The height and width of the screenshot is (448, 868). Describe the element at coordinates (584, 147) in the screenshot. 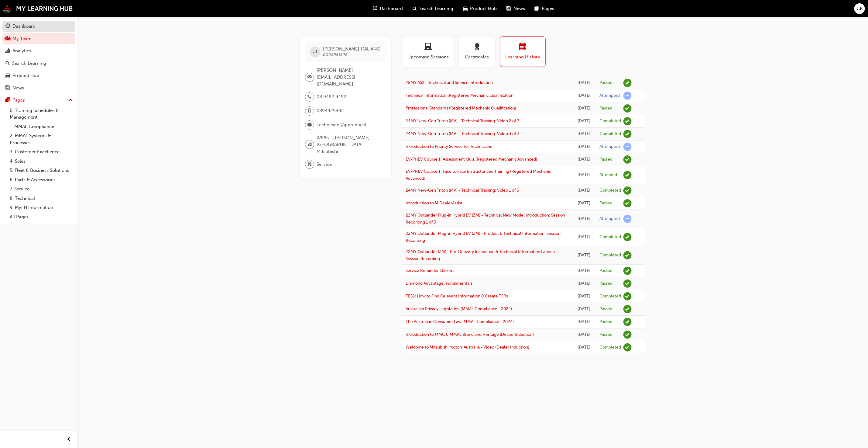

I see `div: Wed Jul 30 2025 09:44:13 GMT+0800 (Australian Western Standard Time)` at that location.